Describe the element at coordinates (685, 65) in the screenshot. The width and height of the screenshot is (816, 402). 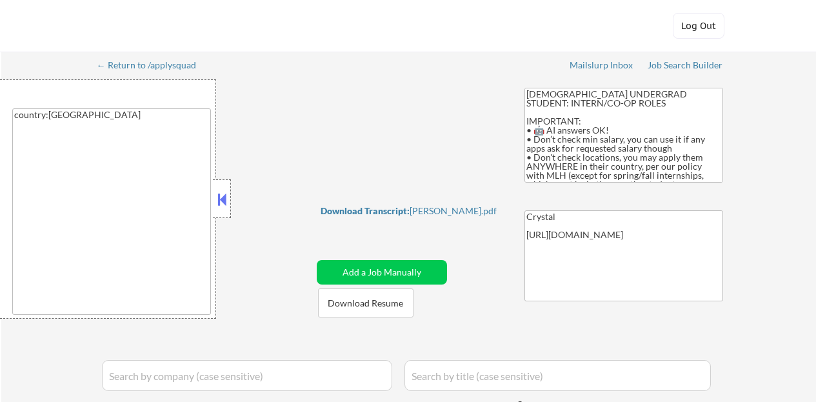
I see `div: Job Search Builder` at that location.